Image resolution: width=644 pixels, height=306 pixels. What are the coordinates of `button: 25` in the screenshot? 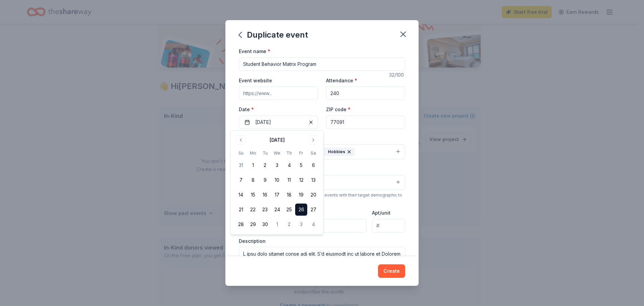 It's located at (289, 209).